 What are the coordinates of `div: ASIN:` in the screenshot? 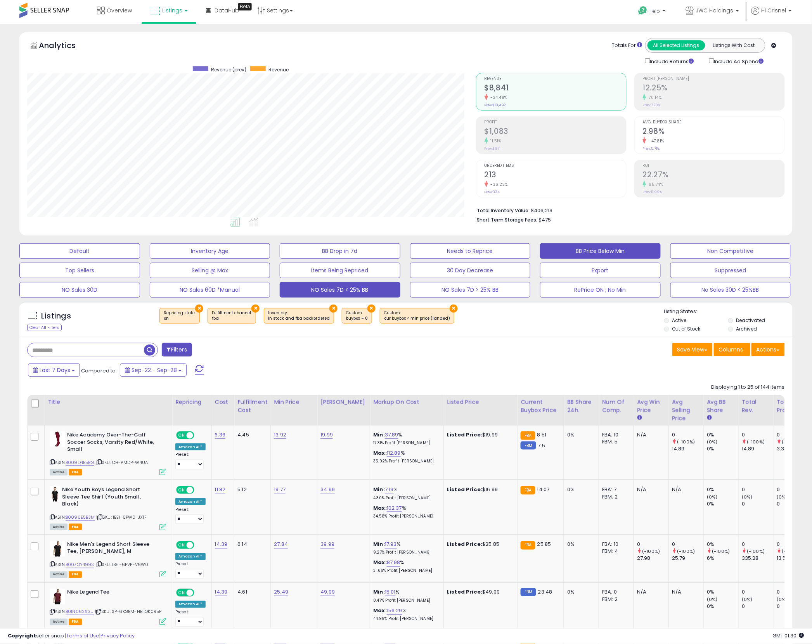 It's located at (108, 606).